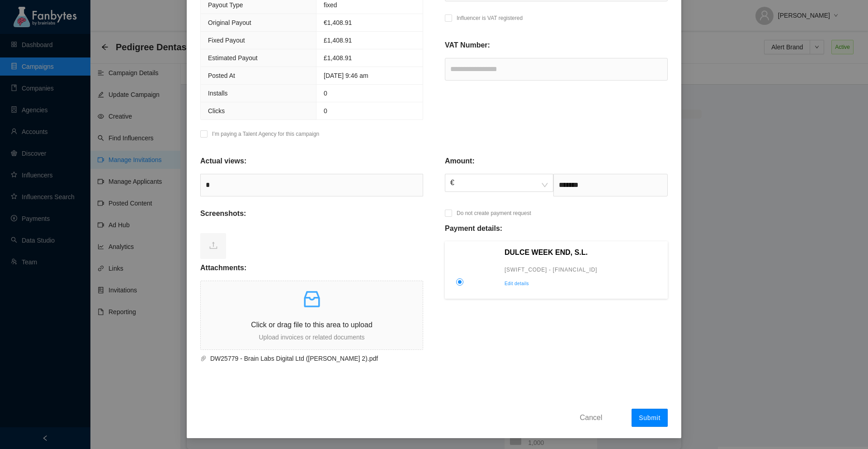 Image resolution: width=868 pixels, height=449 pixels. Describe the element at coordinates (233, 58) in the screenshot. I see `span: Estimated Payout` at that location.